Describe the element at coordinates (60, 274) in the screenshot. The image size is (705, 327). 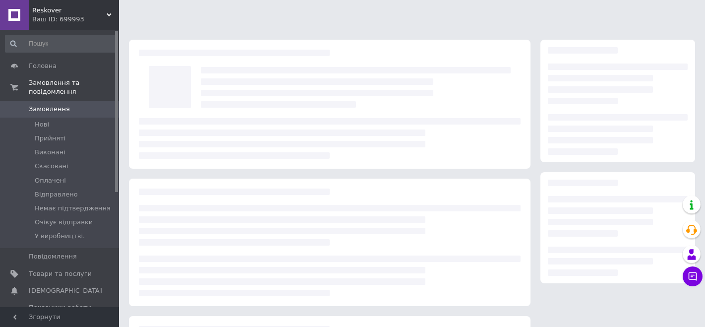
I see `span: Товари та послуги` at that location.